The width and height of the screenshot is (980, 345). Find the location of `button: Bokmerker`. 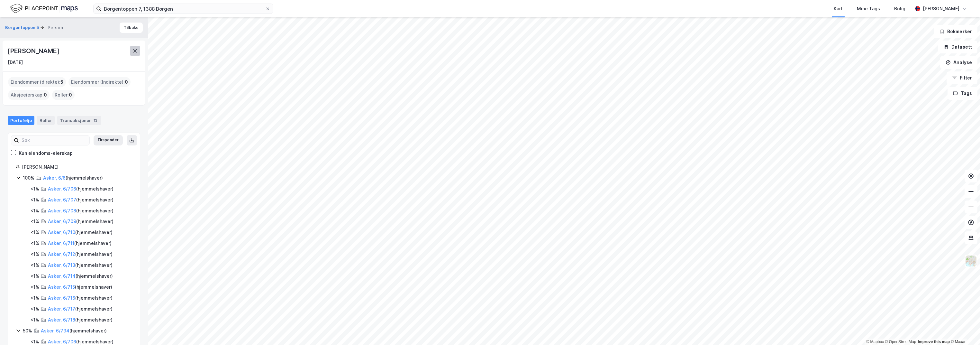

button: Bokmerker is located at coordinates (956, 32).